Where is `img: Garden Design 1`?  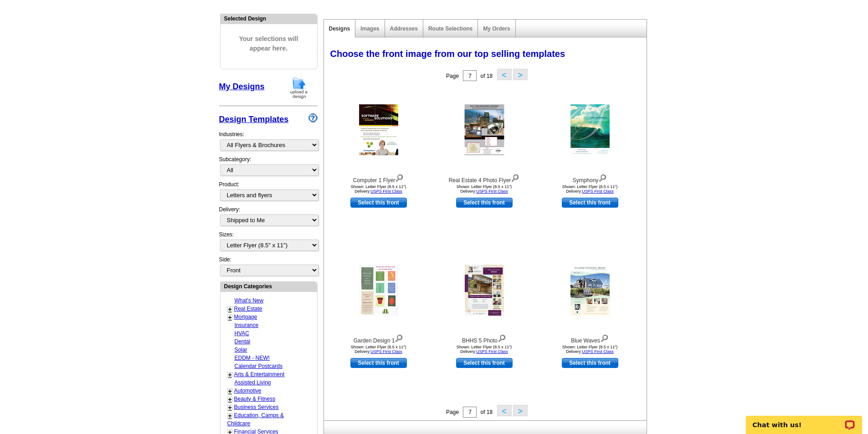 img: Garden Design 1 is located at coordinates (378, 290).